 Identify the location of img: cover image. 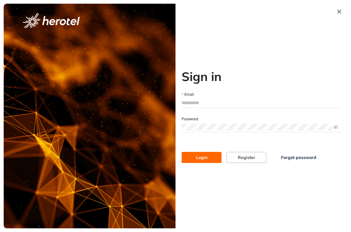
(90, 116).